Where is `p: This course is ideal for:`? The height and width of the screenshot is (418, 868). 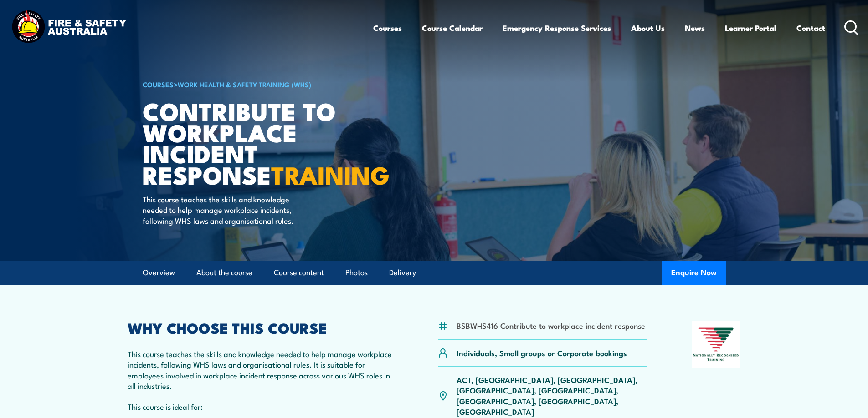
p: This course is ideal for: is located at coordinates (260, 407).